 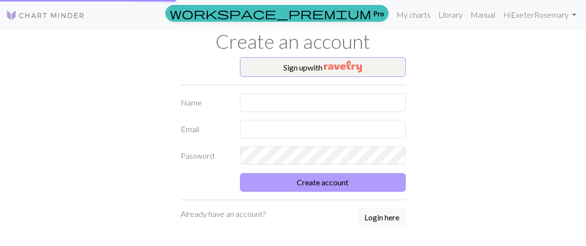 What do you see at coordinates (540, 15) in the screenshot?
I see `a: HiExeterRosemary` at bounding box center [540, 15].